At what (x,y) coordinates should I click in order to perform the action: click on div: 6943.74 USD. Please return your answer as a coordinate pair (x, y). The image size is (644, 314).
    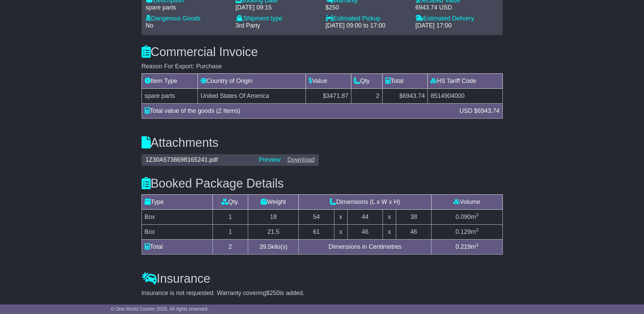
    Looking at the image, I should click on (457, 7).